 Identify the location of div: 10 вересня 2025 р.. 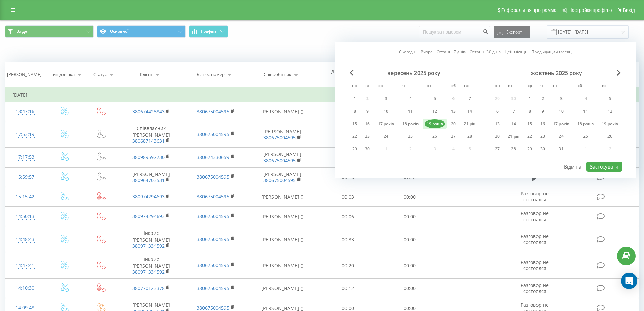
(386, 112).